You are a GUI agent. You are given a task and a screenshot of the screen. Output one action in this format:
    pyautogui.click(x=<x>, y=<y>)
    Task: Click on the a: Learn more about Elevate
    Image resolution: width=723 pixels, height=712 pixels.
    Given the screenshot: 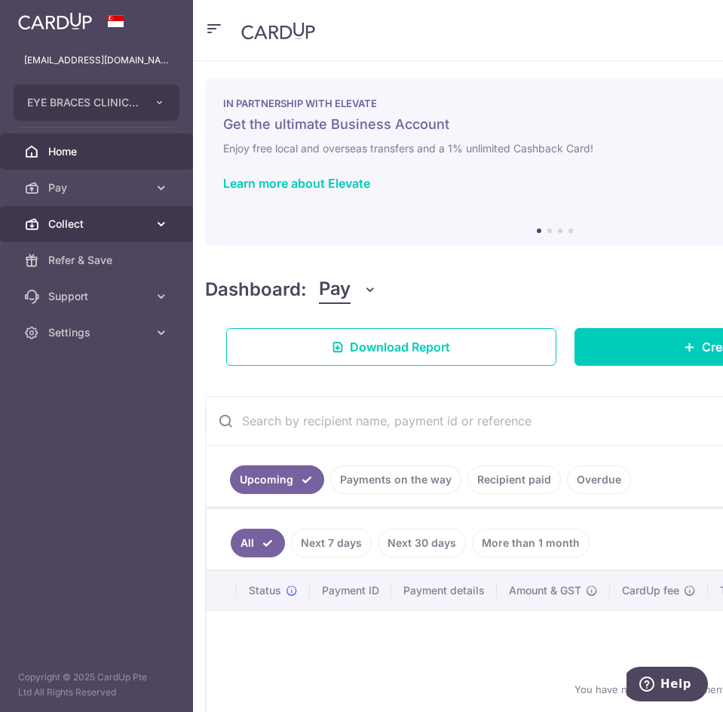 What is the action you would take?
    pyautogui.click(x=296, y=183)
    